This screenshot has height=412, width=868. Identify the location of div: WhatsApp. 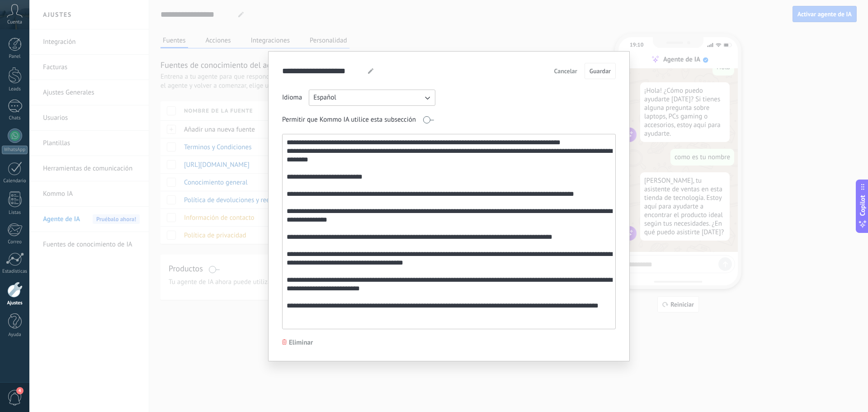
(14, 150).